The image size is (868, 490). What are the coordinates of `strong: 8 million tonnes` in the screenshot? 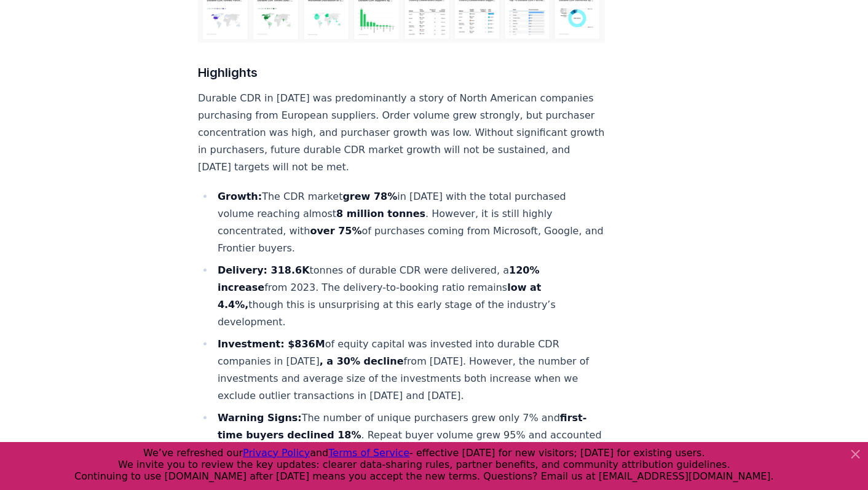 It's located at (381, 214).